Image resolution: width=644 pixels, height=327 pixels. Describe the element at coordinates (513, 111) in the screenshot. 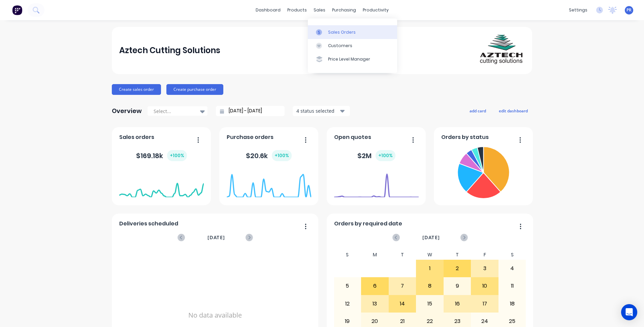

I see `button: edit dashboard` at that location.